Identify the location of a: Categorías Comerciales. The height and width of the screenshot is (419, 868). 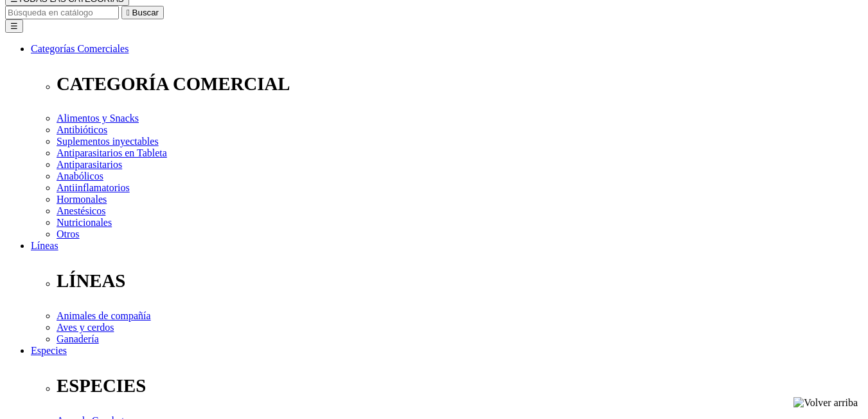
(80, 48).